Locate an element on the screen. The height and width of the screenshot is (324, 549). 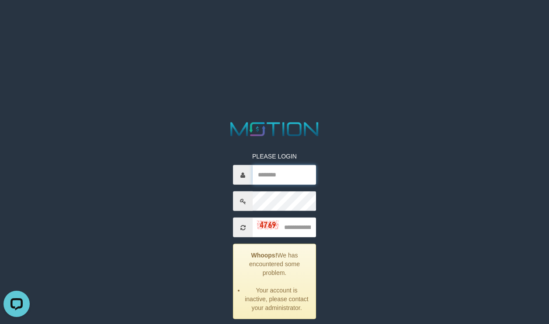
img: MOTION_logo.png is located at coordinates (275, 129).